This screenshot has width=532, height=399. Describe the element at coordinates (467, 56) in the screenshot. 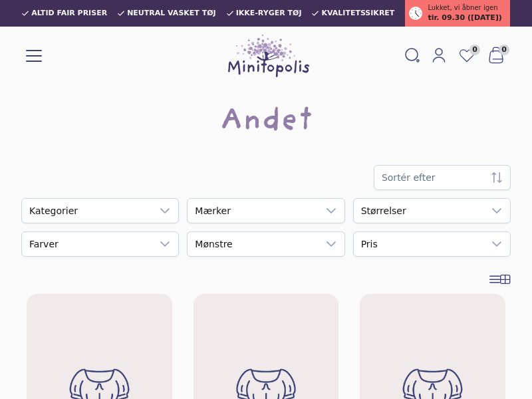

I see `a: 0` at that location.